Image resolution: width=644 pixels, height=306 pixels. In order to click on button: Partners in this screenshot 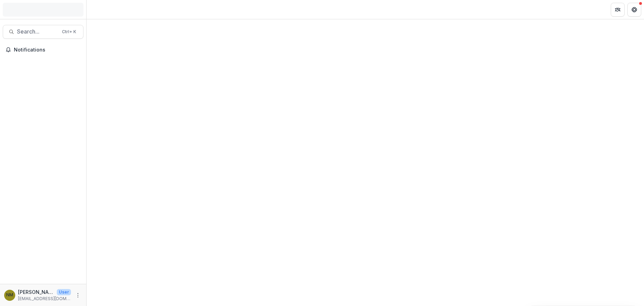, I will do `click(618, 10)`.